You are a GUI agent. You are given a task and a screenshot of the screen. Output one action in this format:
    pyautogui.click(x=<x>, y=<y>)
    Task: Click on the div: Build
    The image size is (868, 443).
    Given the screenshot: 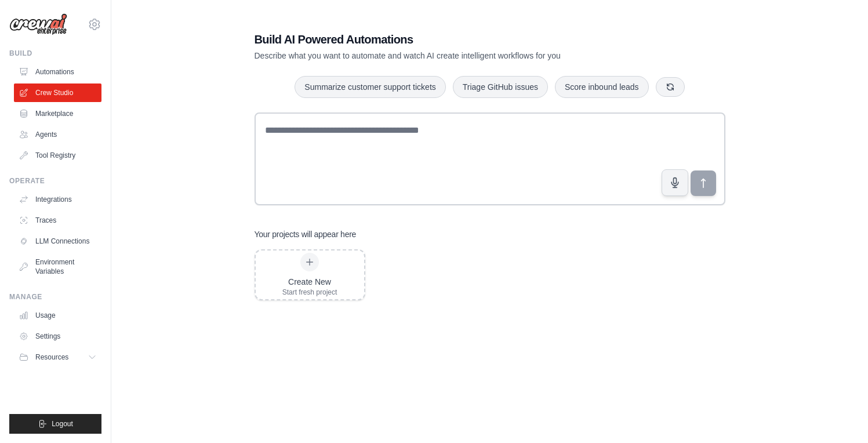 What is the action you would take?
    pyautogui.click(x=55, y=53)
    